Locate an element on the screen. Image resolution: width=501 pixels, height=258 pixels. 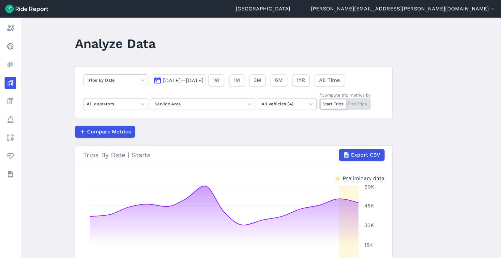
span: Compare Metrics is located at coordinates (109, 132).